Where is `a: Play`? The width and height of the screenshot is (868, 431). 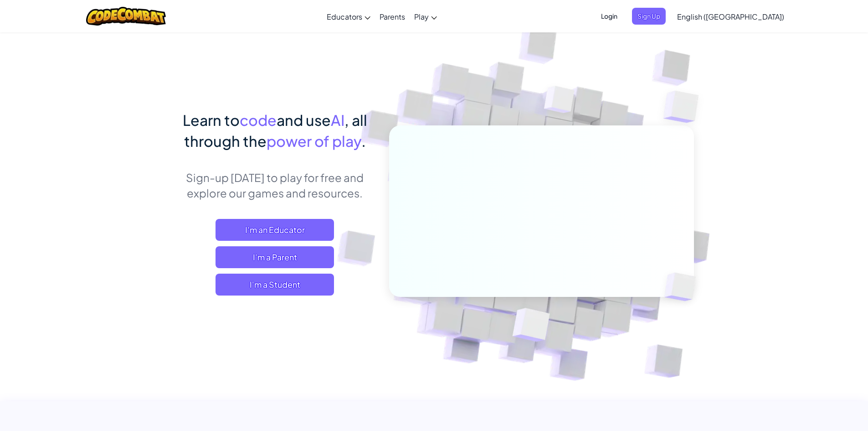 a: Play is located at coordinates (426, 16).